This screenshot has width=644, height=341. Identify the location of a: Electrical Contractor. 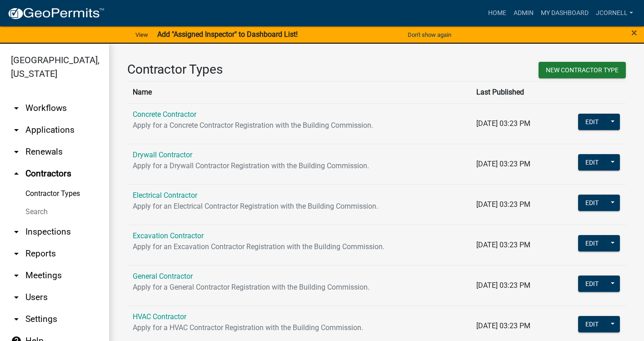
(165, 195).